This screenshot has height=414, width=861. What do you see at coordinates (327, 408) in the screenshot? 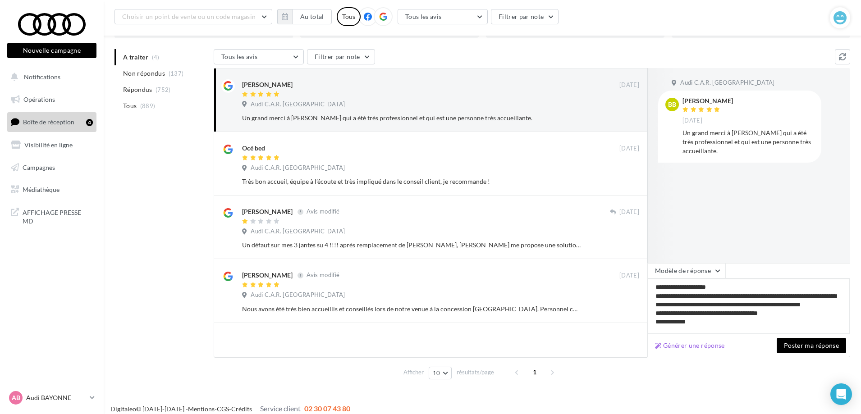
I see `span: 02 30 07 43 80` at bounding box center [327, 408].